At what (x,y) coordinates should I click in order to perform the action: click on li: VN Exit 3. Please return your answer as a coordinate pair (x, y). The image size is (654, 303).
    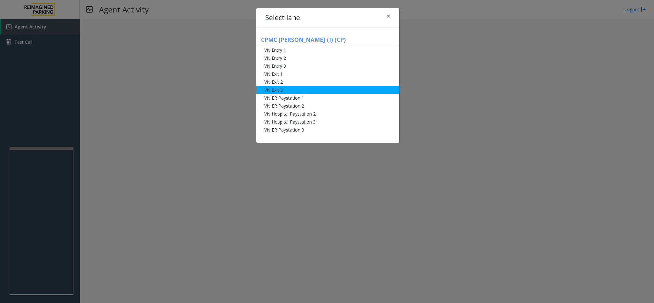
    Looking at the image, I should click on (328, 90).